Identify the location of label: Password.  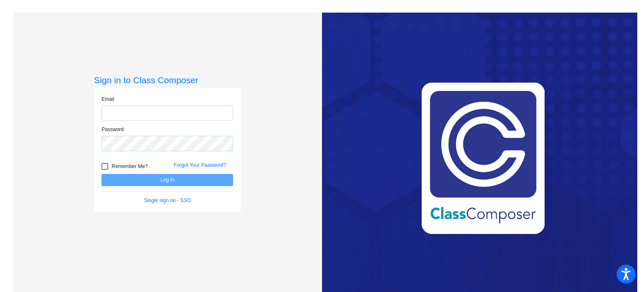
(112, 129).